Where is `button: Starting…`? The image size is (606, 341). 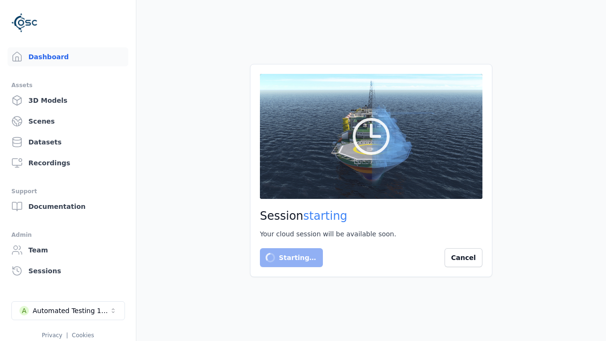
button: Starting… is located at coordinates (291, 258).